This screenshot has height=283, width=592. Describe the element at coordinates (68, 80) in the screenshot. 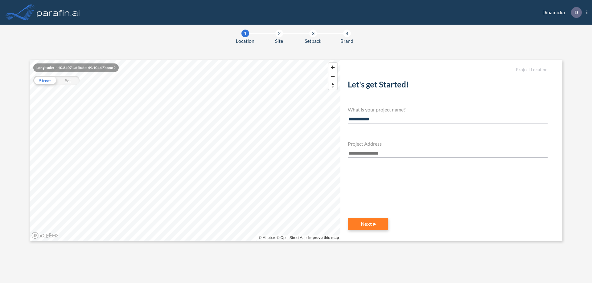

I see `div: Sat` at that location.